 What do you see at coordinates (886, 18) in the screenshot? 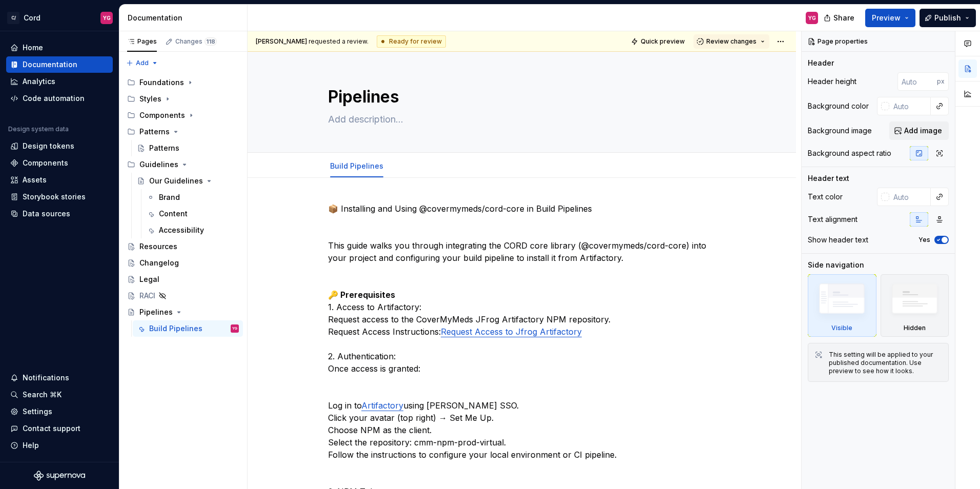
I see `span: Preview` at bounding box center [886, 18].